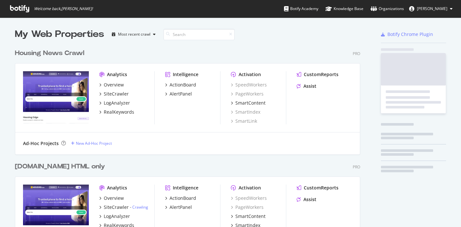 This screenshot has height=227, width=461. I want to click on a: Botify Chrome Plugin, so click(407, 34).